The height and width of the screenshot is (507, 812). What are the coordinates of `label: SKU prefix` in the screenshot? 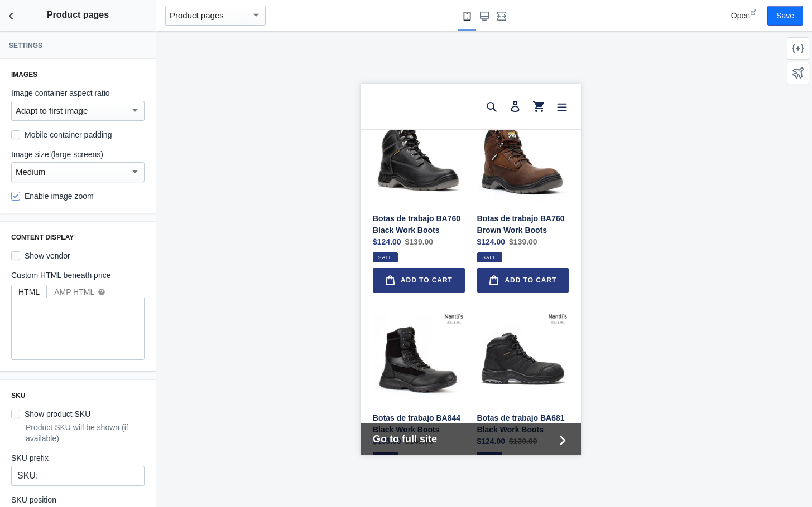 It's located at (78, 458).